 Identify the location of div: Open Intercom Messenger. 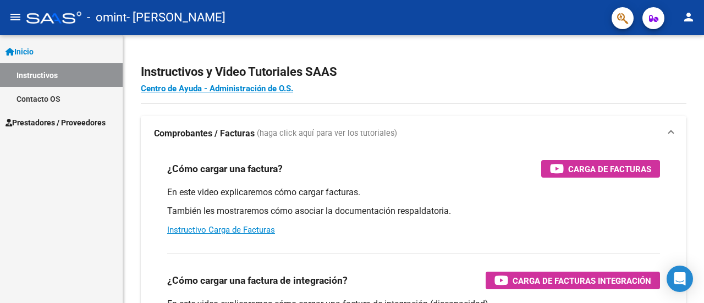
(680, 279).